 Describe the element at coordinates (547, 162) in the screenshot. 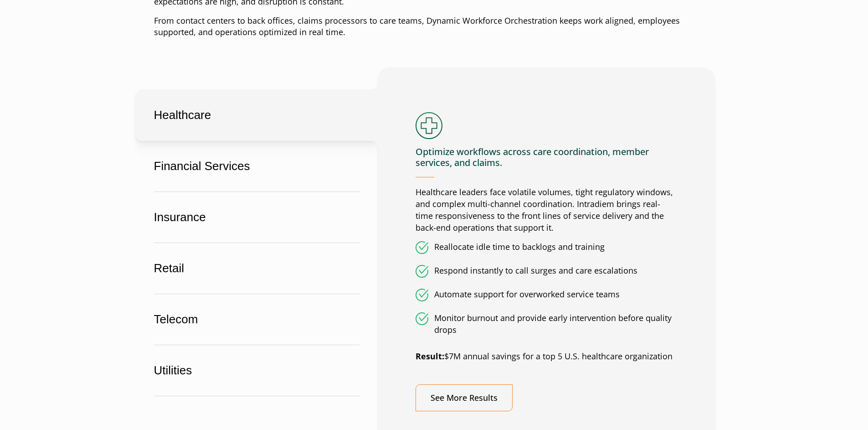

I see `h4: Optimize workflows across care coordination, member services, and claims.` at that location.